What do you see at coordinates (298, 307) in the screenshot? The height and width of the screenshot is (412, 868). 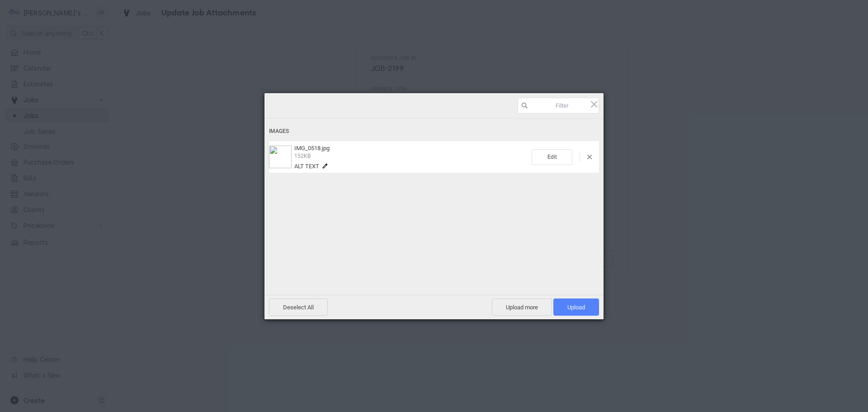 I see `span: Deselect All` at bounding box center [298, 307].